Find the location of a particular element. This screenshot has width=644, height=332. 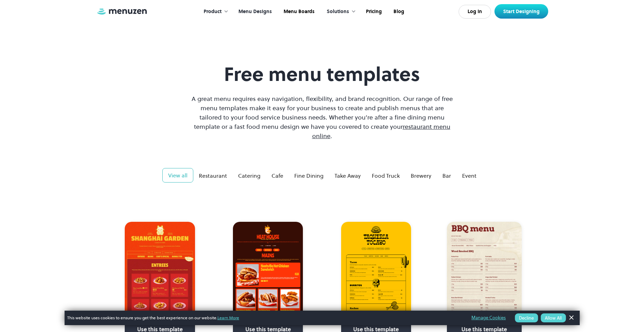

div: Cafe is located at coordinates (277, 176).